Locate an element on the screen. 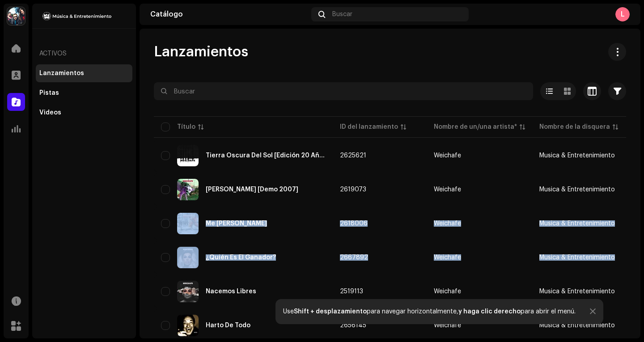 The height and width of the screenshot is (342, 644). span: 2519113 is located at coordinates (352, 292).